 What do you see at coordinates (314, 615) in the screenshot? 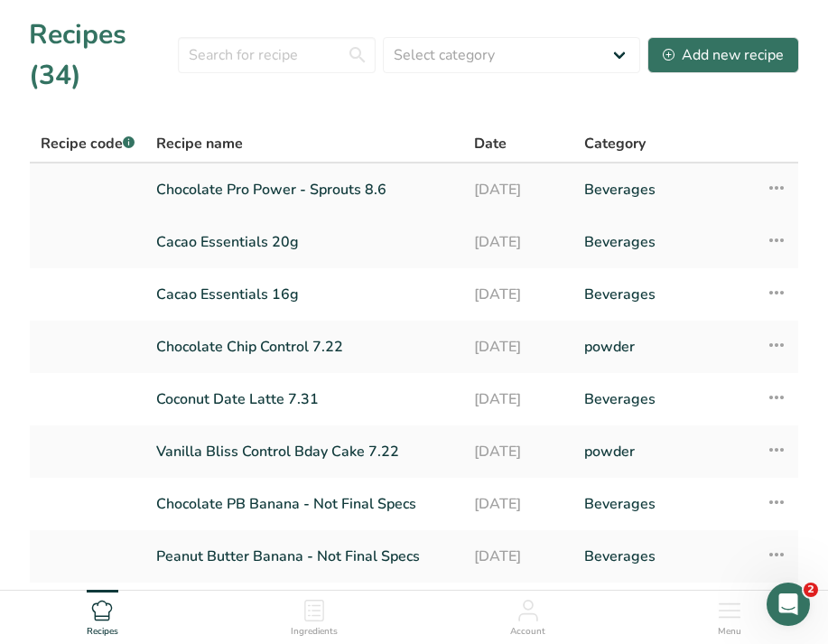
I see `a: Ingredients` at bounding box center [314, 615].